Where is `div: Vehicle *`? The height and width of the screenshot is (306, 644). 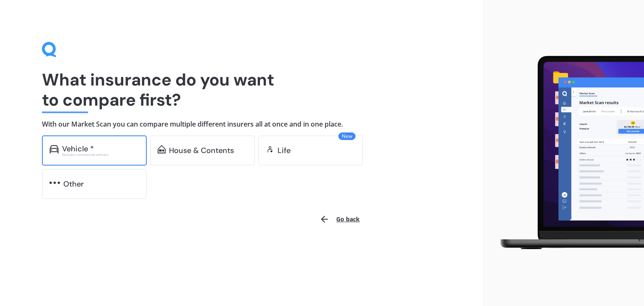
div: Vehicle * is located at coordinates (78, 149).